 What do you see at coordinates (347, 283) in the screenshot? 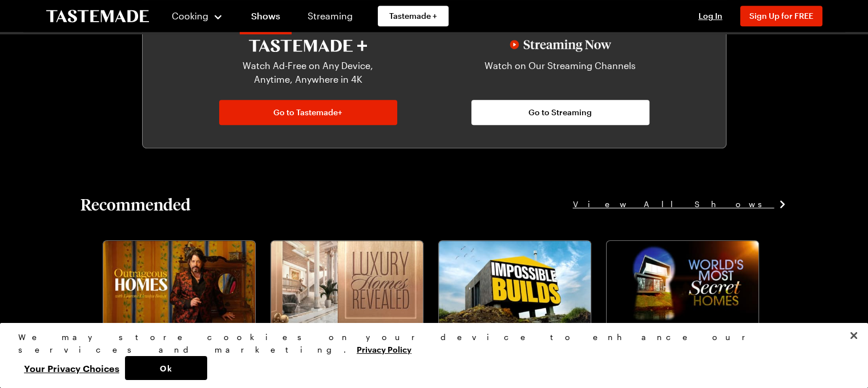
I see `img: Luxury Homes Revealed` at bounding box center [347, 283].